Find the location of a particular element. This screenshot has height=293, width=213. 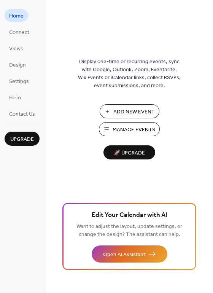

span: Settings is located at coordinates (19, 81).